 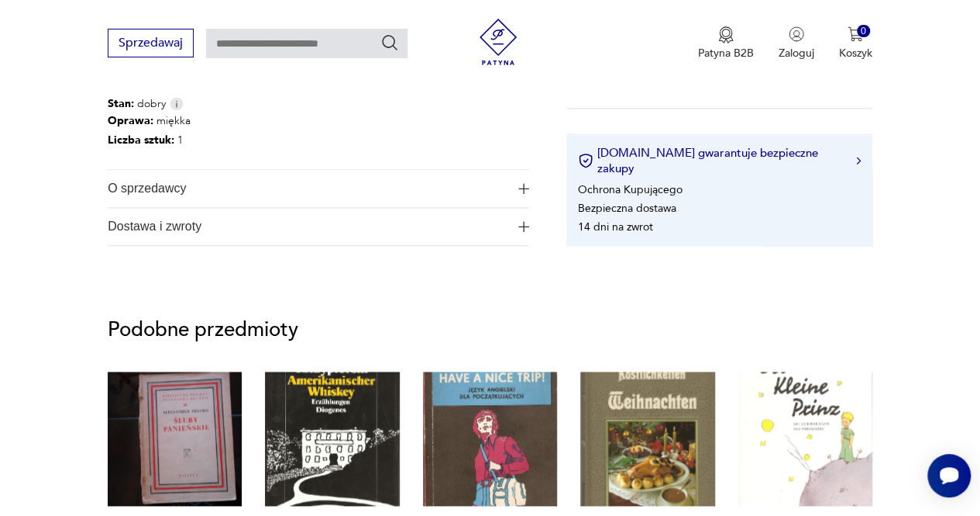 I want to click on button: Ikona plusaO sprzedawcy, so click(x=319, y=189).